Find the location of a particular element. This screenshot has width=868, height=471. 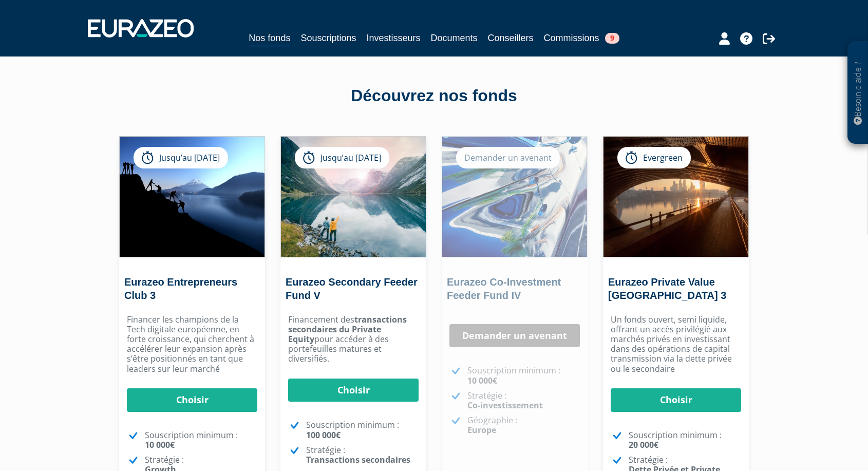

a: Eurazeo Co-Investment Feeder Fund IV is located at coordinates (504, 289).